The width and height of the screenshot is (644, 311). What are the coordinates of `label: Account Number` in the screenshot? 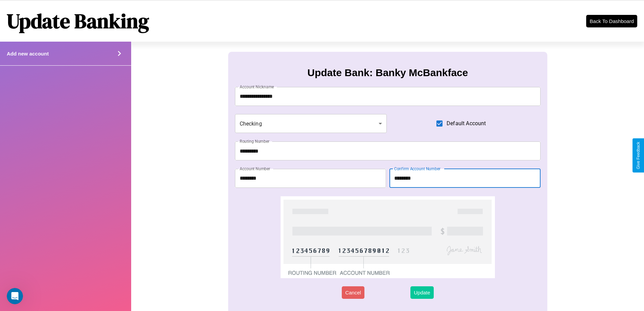 It's located at (255, 168).